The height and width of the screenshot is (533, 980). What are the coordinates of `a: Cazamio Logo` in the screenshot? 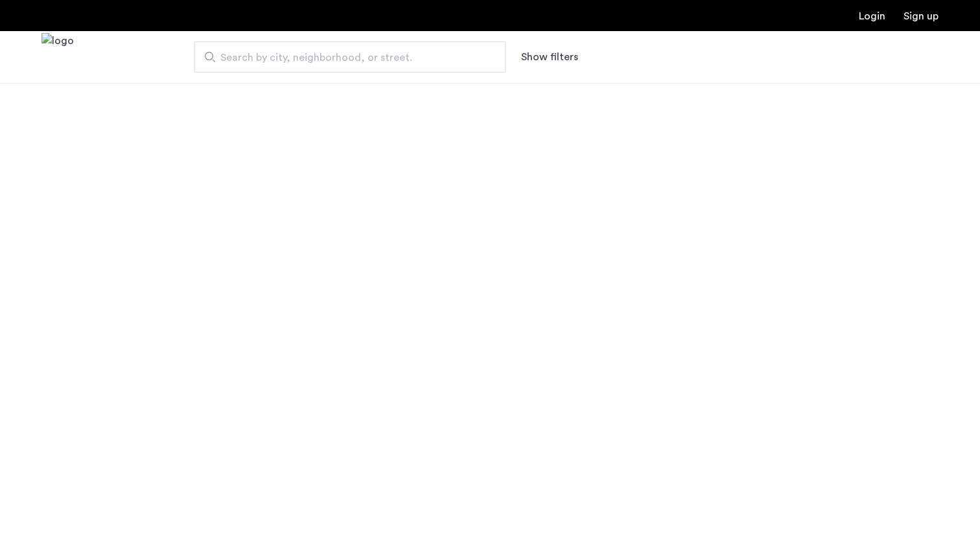 It's located at (58, 57).